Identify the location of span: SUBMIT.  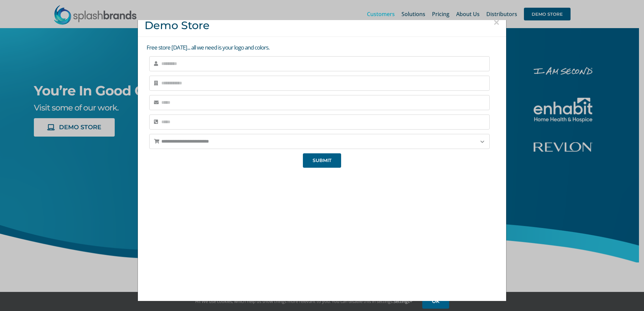
(322, 161).